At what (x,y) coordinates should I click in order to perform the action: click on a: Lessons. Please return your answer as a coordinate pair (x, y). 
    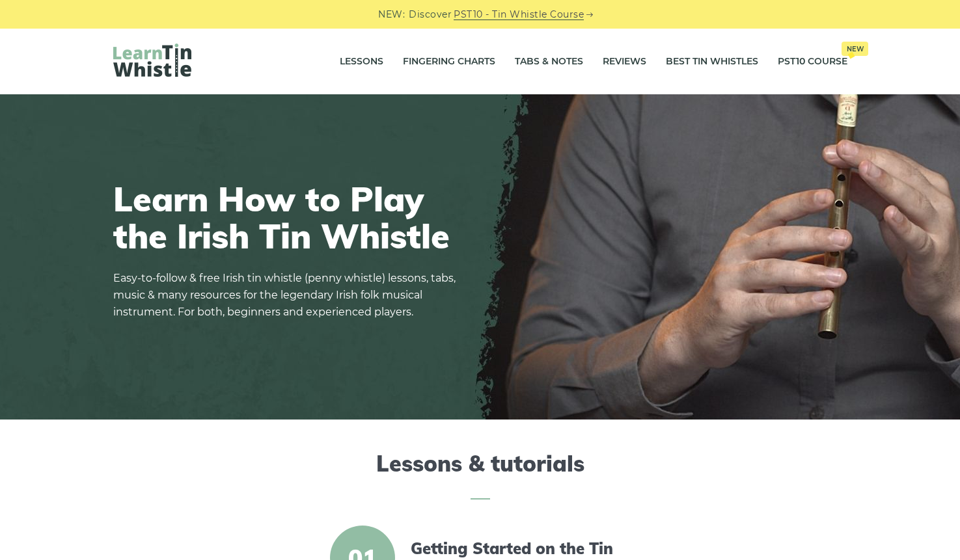
    Looking at the image, I should click on (361, 62).